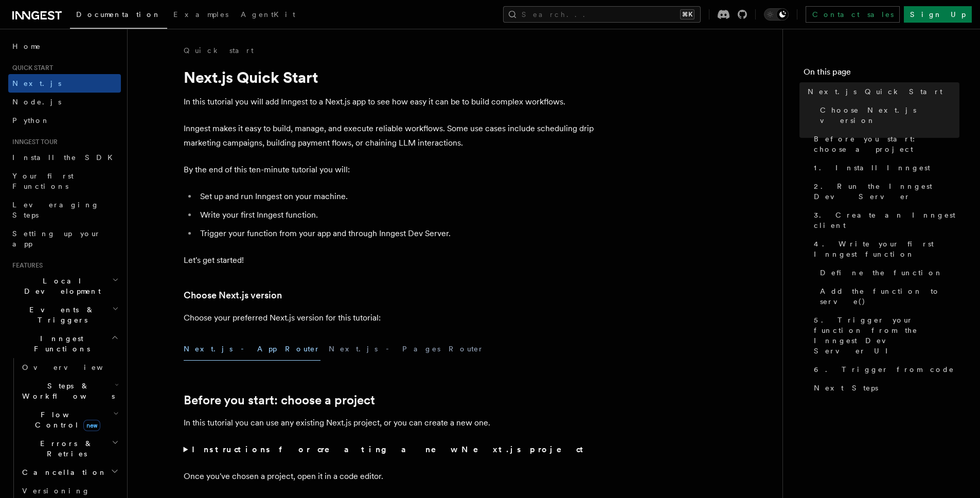 This screenshot has width=980, height=498. I want to click on p: Inngest makes it easy to build, manage, and execute reliable workflows. Some use cases include sc..., so click(390, 135).